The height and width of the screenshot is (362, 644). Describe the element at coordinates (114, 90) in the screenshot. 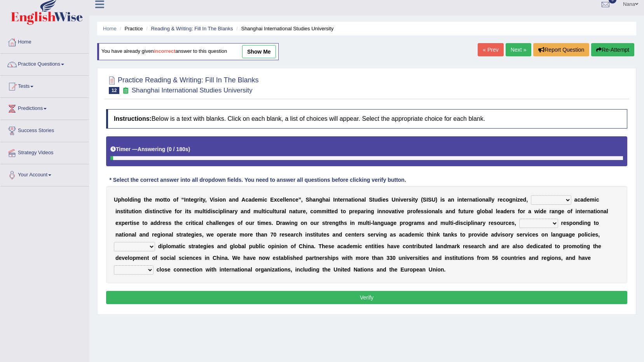

I see `span: 12` at that location.